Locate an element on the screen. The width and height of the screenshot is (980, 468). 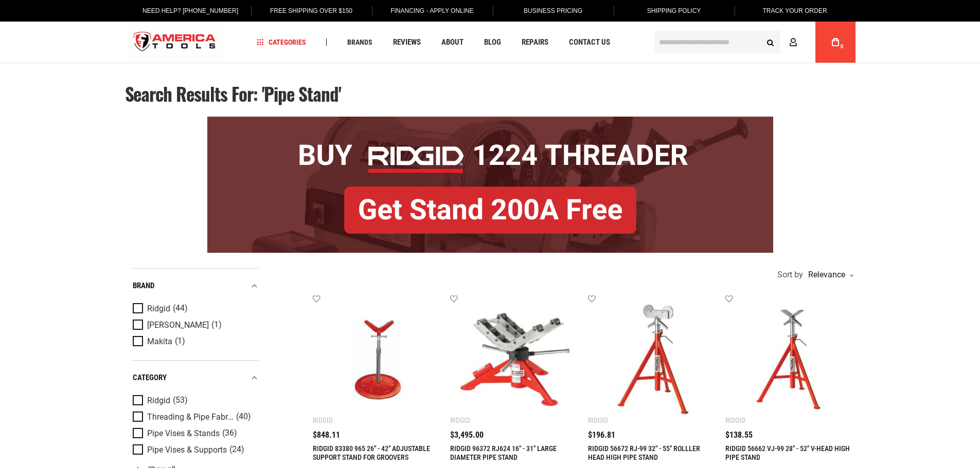
span: Sort by is located at coordinates (790, 275).